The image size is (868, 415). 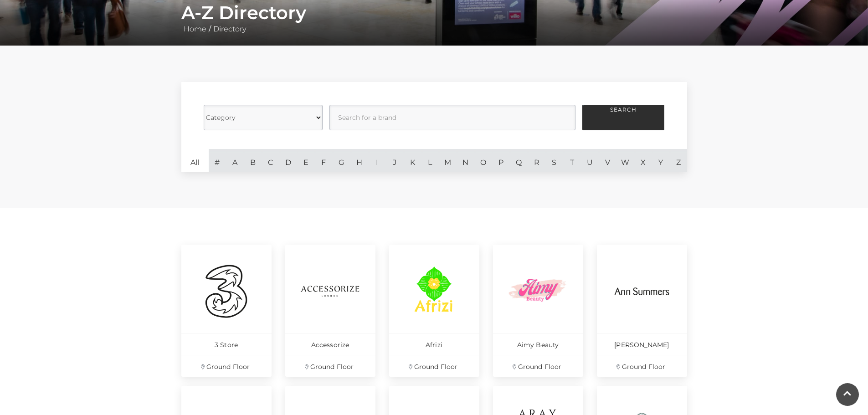 I want to click on a: V, so click(x=608, y=160).